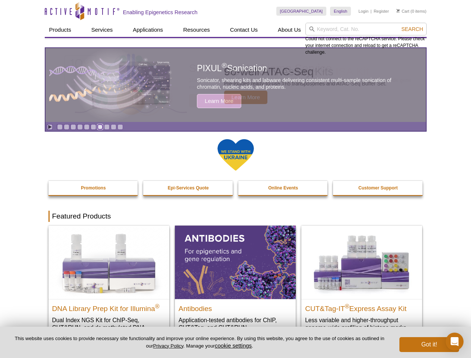  I want to click on a: Toggle autoplay, so click(50, 127).